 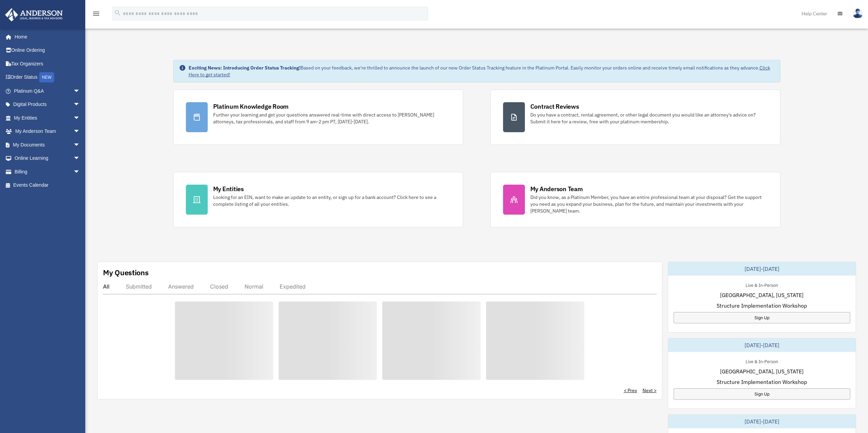 What do you see at coordinates (47, 159) in the screenshot?
I see `a: Online Learningarrow_drop_down` at bounding box center [47, 159].